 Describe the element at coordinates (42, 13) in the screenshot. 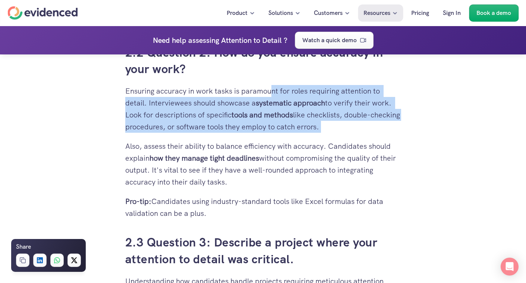

I see `a: Home` at that location.